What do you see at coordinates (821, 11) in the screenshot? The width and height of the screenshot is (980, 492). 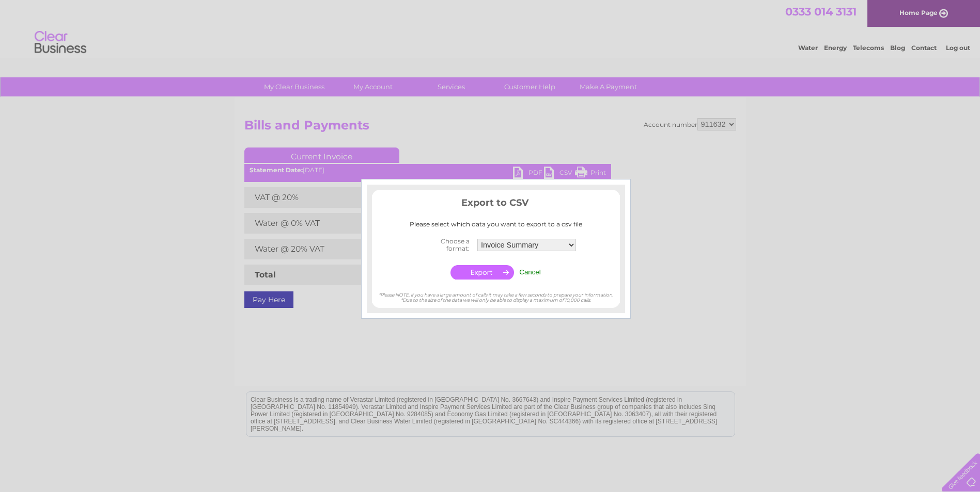 I see `span: 0333 014 3131` at bounding box center [821, 11].